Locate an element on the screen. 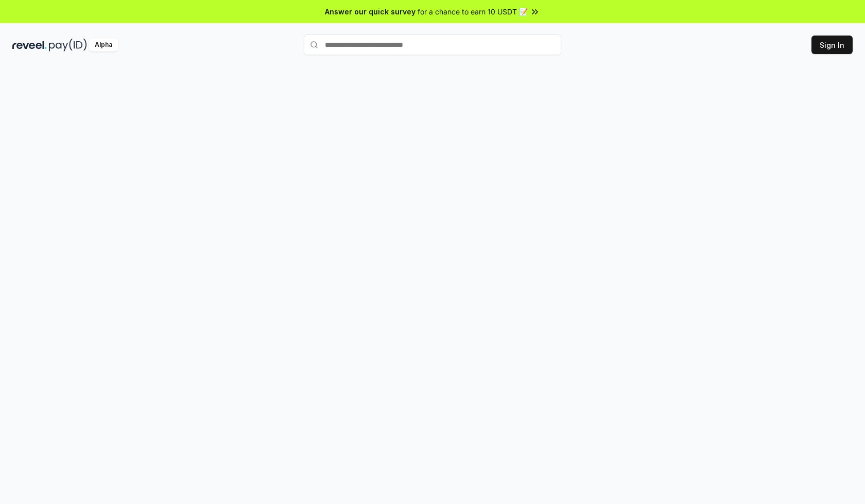 Image resolution: width=865 pixels, height=504 pixels. img: pay_id is located at coordinates (68, 45).